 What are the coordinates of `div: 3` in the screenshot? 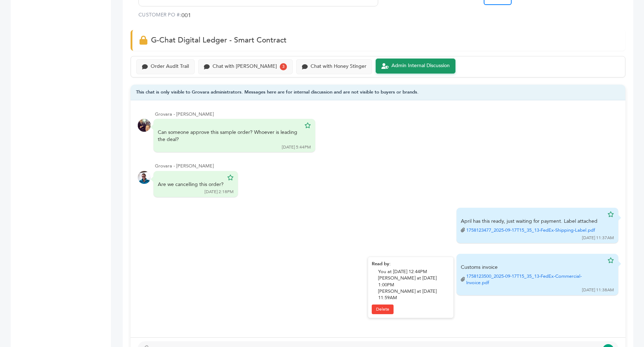 It's located at (283, 67).